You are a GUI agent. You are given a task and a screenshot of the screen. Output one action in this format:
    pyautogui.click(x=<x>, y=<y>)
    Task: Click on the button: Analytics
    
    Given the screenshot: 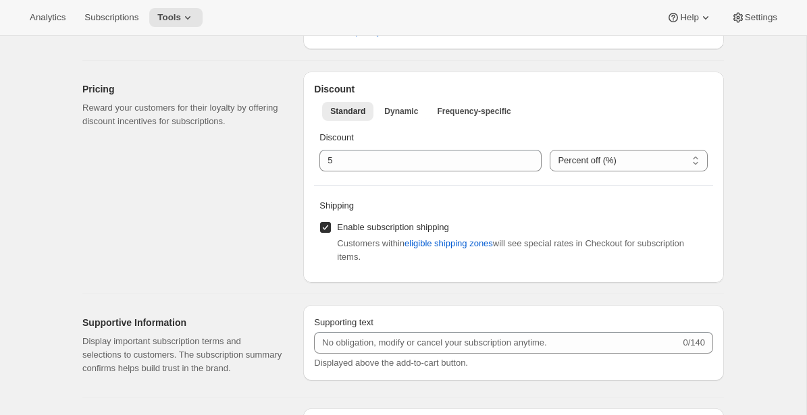 What is the action you would take?
    pyautogui.click(x=47, y=18)
    